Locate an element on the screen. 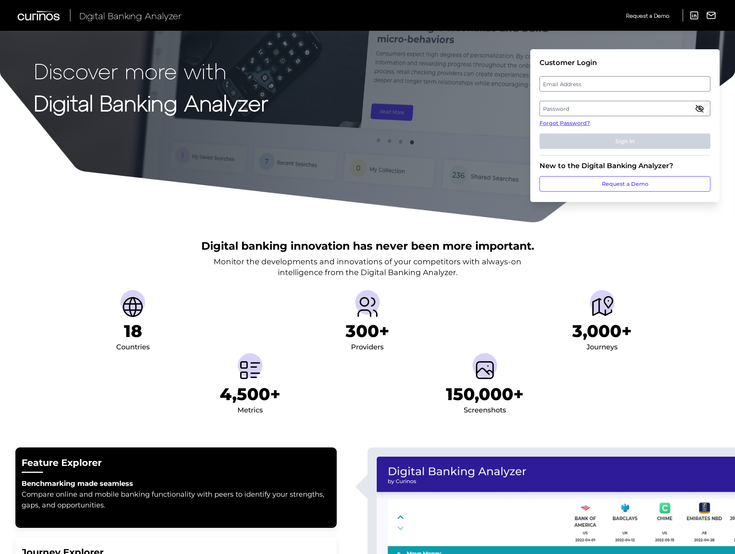 The image size is (735, 554). h2: Feature Explorer is located at coordinates (176, 463).